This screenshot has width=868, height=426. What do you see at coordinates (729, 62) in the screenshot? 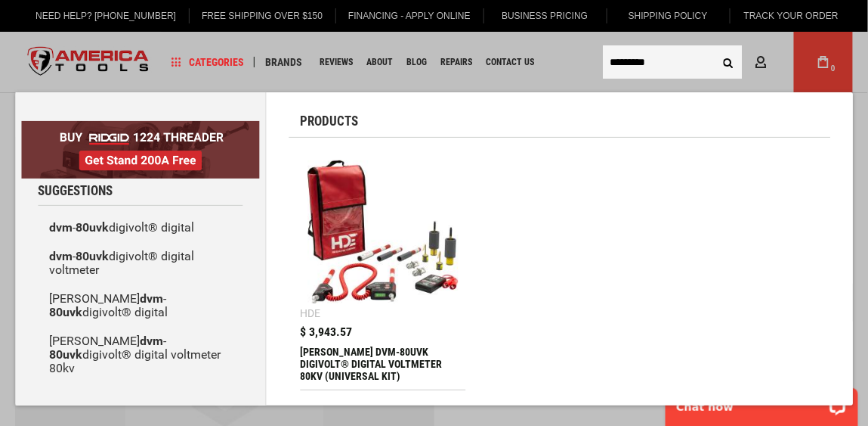
I see `button: Search` at bounding box center [729, 62].